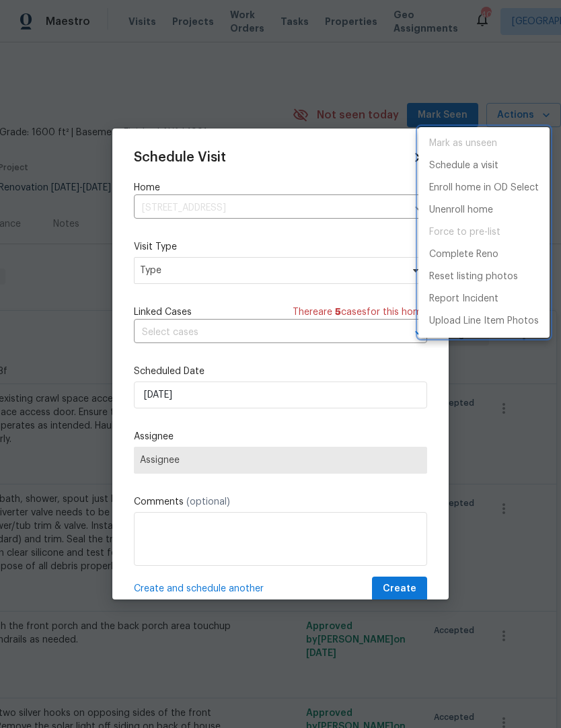  I want to click on p: Schedule a visit, so click(463, 166).